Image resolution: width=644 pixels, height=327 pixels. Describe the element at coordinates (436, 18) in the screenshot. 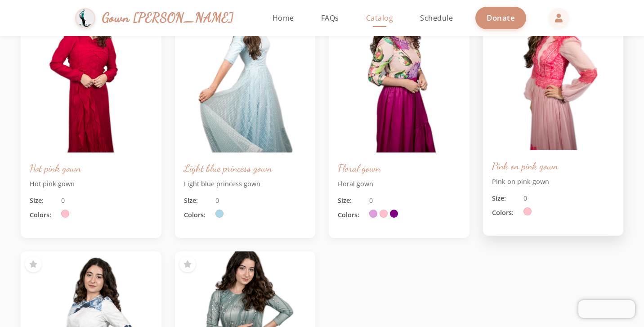

I see `span: Schedule` at that location.